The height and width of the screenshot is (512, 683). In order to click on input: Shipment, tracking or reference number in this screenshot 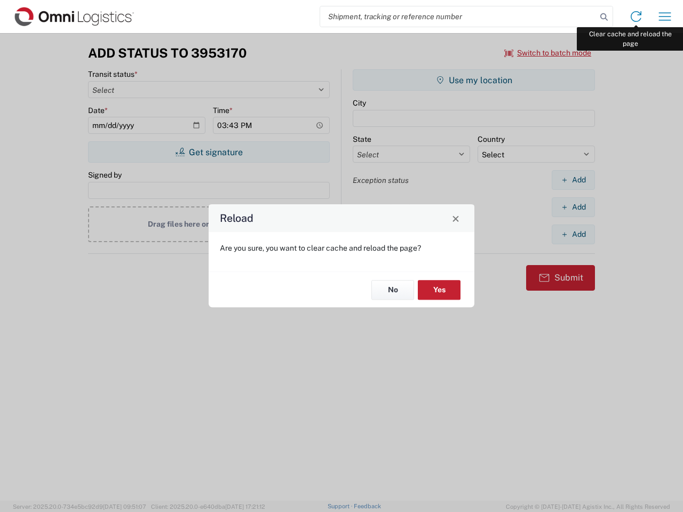, I will do `click(458, 17)`.